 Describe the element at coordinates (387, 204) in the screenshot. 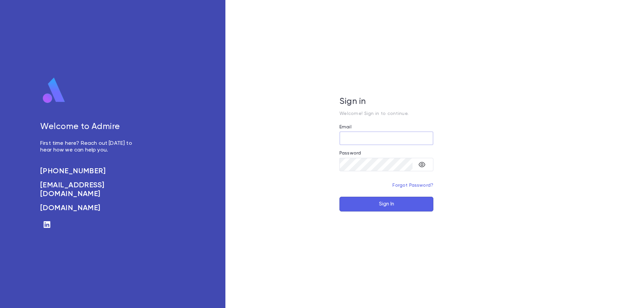

I see `button: Sign In` at that location.